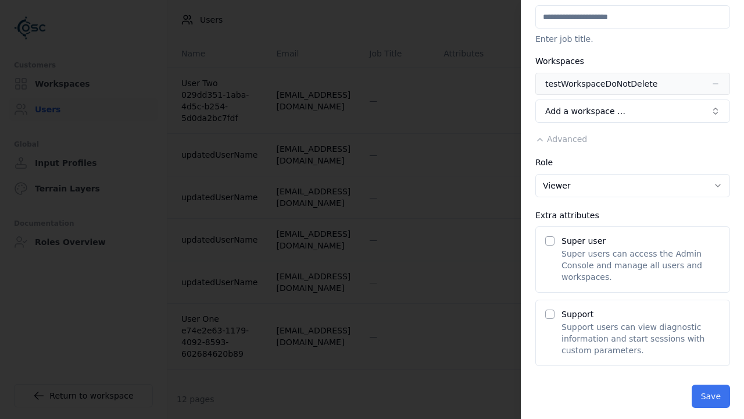 This screenshot has height=419, width=744. Describe the element at coordinates (601, 84) in the screenshot. I see `div: testWorkspaceDoNotDelete` at that location.